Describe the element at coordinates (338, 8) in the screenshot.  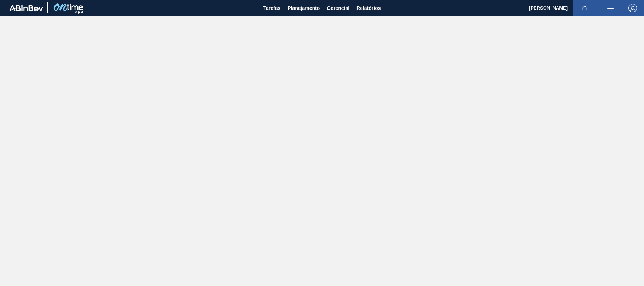
I see `span: Gerencial` at that location.